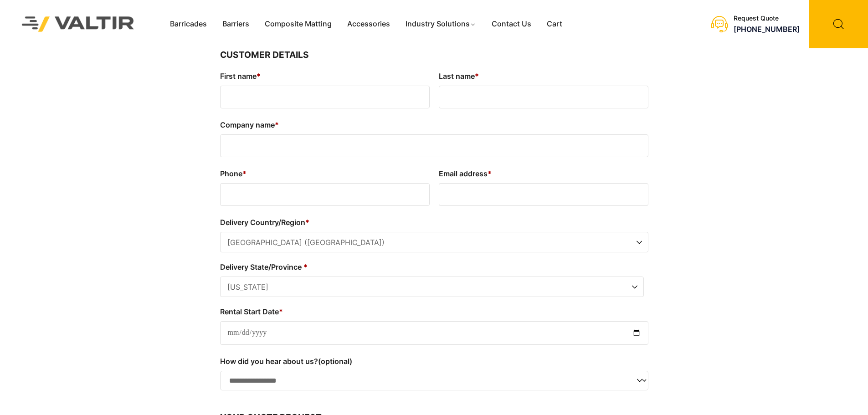  Describe the element at coordinates (298, 24) in the screenshot. I see `a: Composite Matting` at that location.